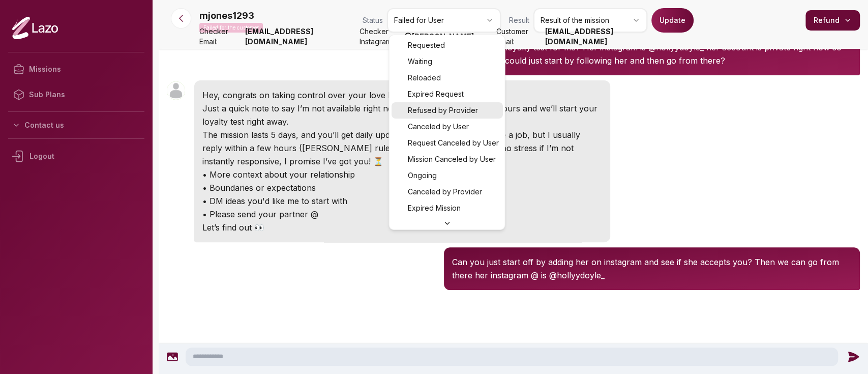 The width and height of the screenshot is (868, 374). What do you see at coordinates (453, 143) in the screenshot?
I see `span: Request Canceled by User` at bounding box center [453, 143].